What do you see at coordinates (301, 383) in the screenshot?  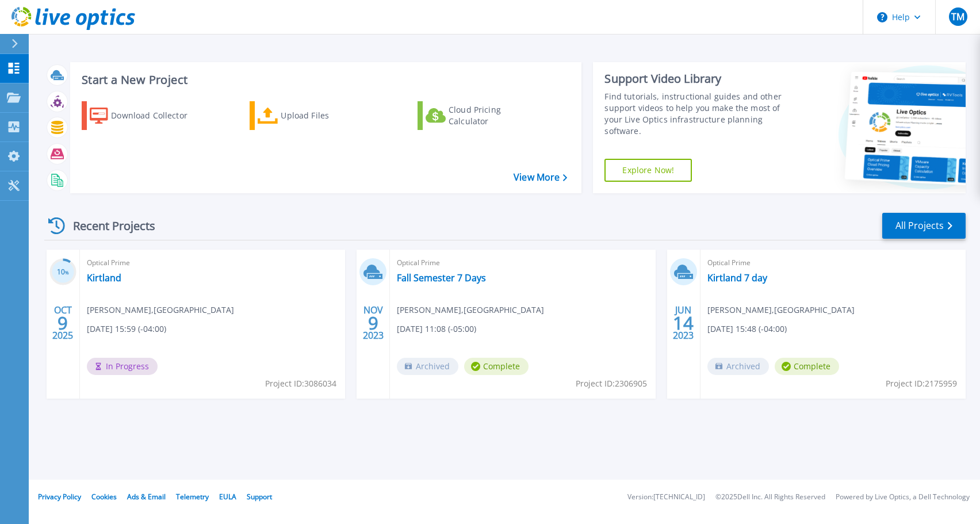 I see `span: Project ID: 3086034` at bounding box center [301, 383].